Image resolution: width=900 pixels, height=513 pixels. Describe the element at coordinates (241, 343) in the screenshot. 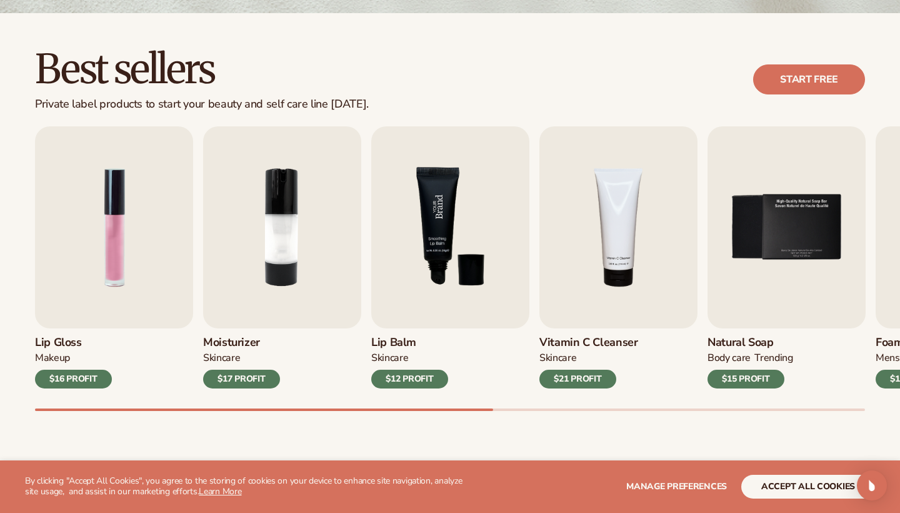

I see `h3: Moisturizer` at that location.